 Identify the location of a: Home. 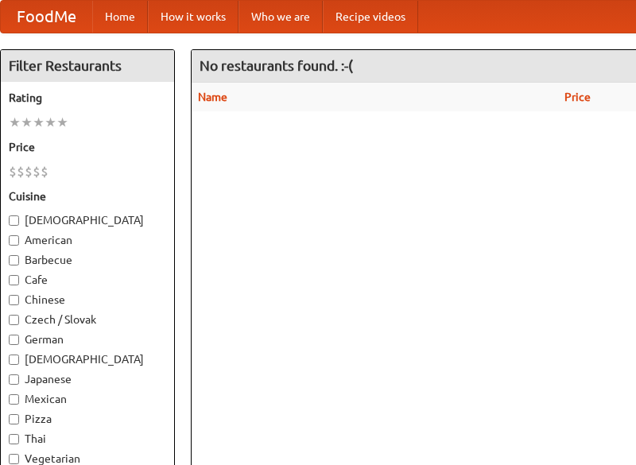
(120, 17).